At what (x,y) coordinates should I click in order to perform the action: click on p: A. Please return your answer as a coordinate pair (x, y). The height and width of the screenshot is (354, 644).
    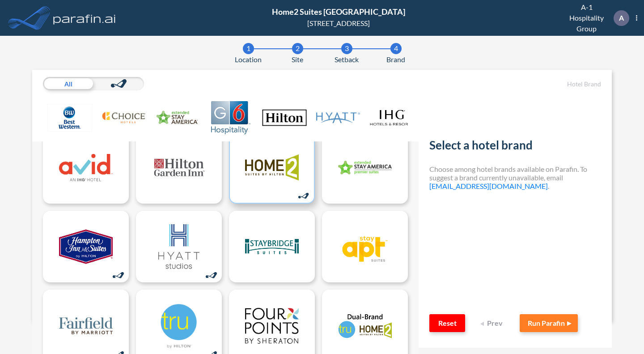
    Looking at the image, I should click on (621, 18).